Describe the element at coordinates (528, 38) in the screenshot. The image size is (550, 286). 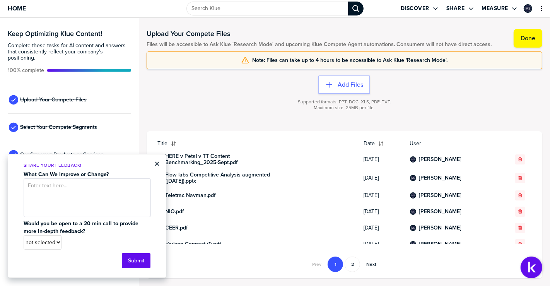
I see `label: Done` at that location.